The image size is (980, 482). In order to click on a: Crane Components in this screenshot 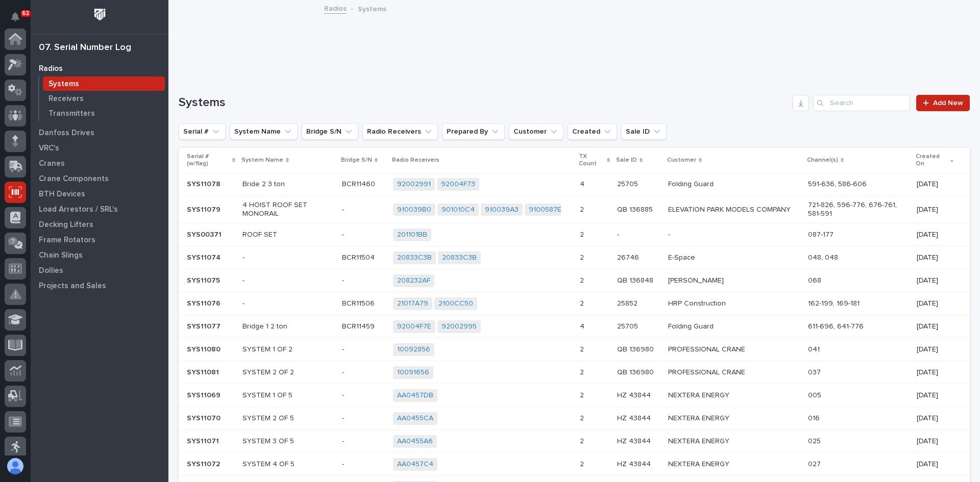, I will do `click(100, 179)`.